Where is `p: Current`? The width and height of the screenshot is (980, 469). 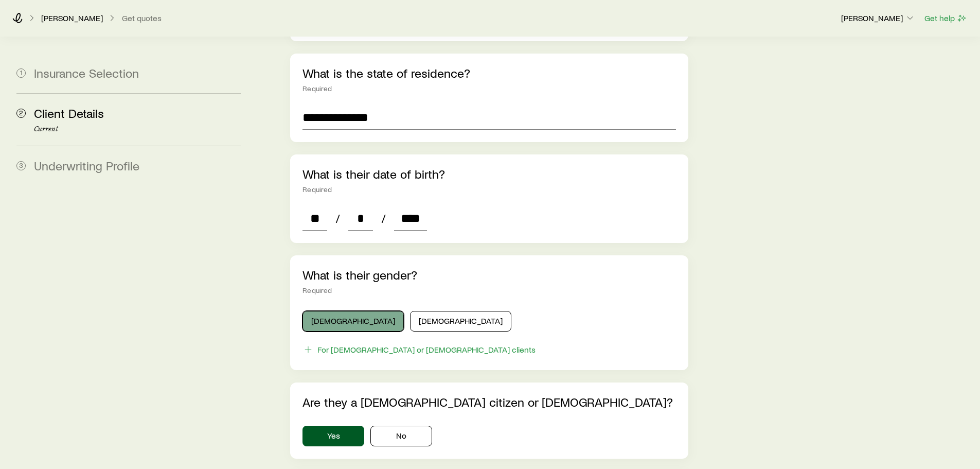
p: Current is located at coordinates (137, 129).